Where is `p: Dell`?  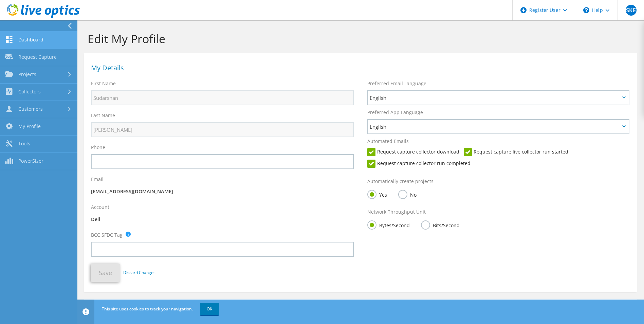
p: Dell is located at coordinates (222, 219).